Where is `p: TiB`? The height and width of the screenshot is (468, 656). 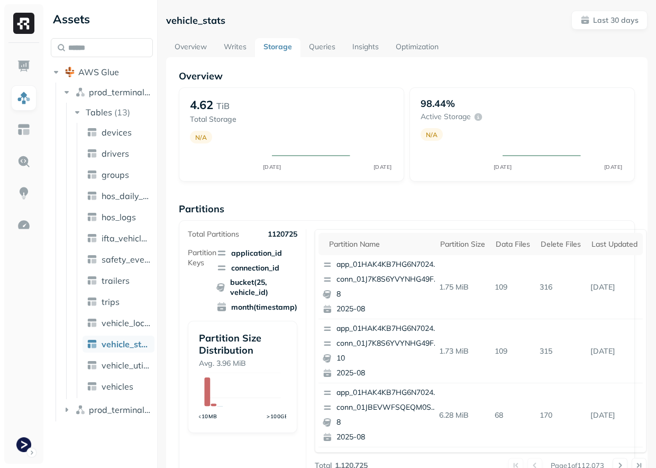
p: TiB is located at coordinates (223, 106).